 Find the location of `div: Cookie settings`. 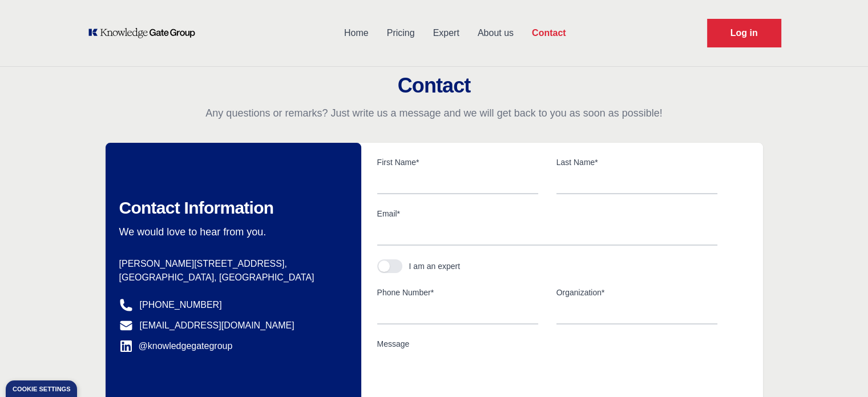

div: Cookie settings is located at coordinates (41, 388).